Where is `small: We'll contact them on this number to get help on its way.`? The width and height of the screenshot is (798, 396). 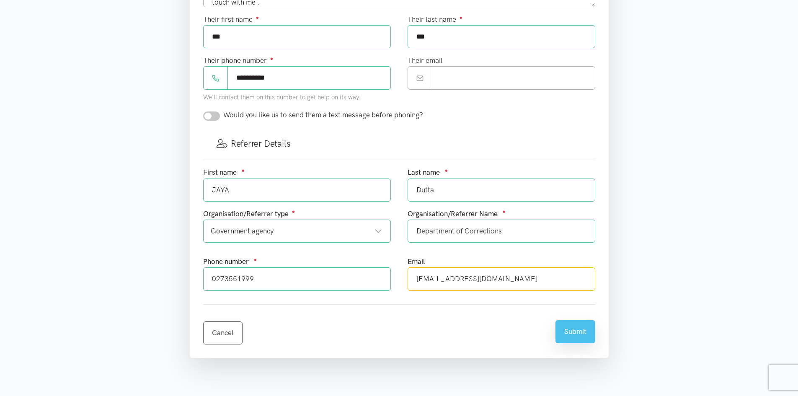
small: We'll contact them on this number to get help on its way. is located at coordinates (282, 97).